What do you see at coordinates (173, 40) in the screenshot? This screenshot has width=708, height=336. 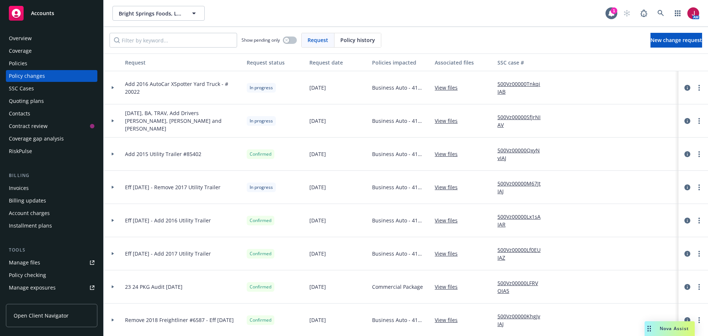 I see `input: Filter by keyword...` at bounding box center [173, 40].